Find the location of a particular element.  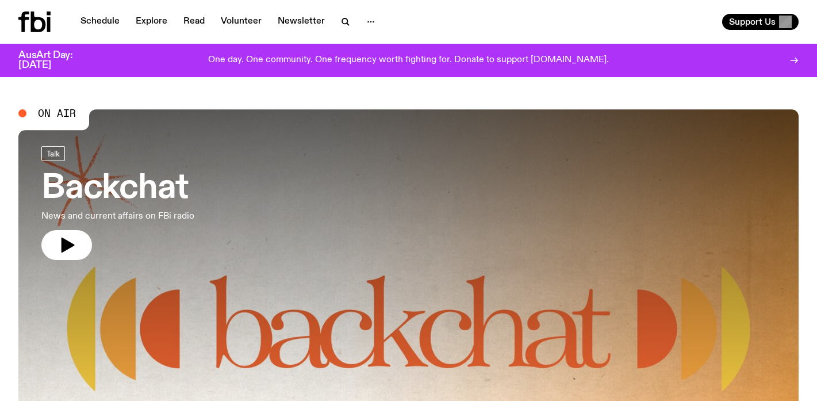

a: Read is located at coordinates (194, 22).